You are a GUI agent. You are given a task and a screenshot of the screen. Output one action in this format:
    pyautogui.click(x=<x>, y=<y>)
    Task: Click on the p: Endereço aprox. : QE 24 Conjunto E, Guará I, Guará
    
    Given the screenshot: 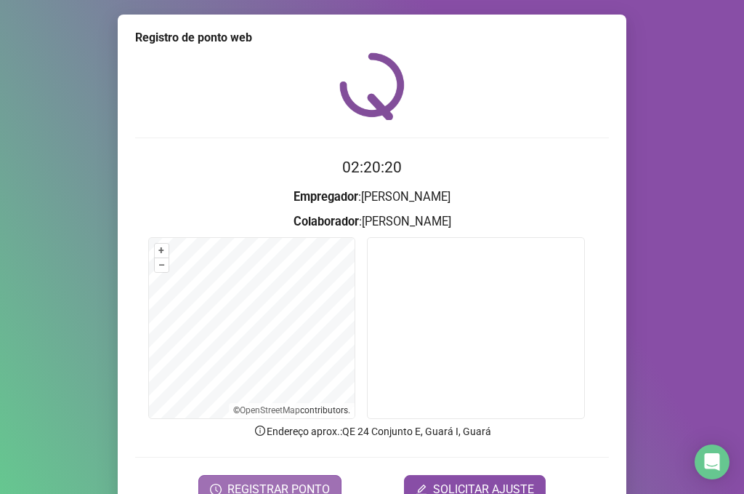 What is the action you would take?
    pyautogui.click(x=372, y=431)
    